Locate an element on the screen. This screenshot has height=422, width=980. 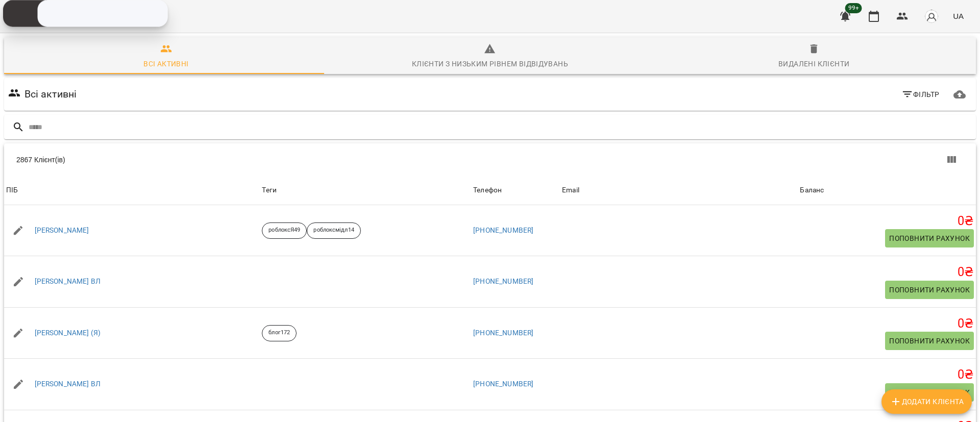
div: 2867 Клієнт(ів) is located at coordinates (259, 160).